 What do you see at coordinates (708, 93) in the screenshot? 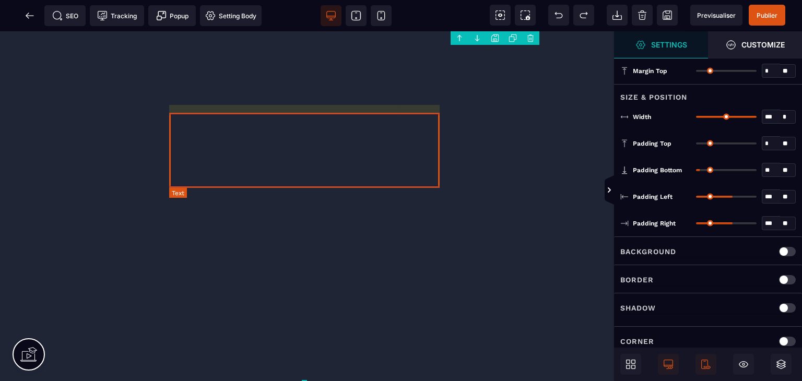
I see `div: Size & Position` at bounding box center [708, 93].